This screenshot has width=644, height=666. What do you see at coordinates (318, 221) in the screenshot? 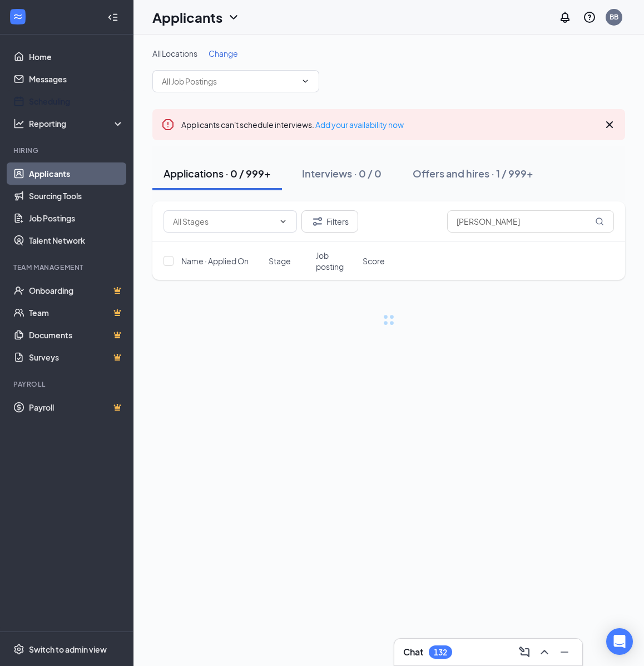
I see `svg: Filter` at bounding box center [318, 221].